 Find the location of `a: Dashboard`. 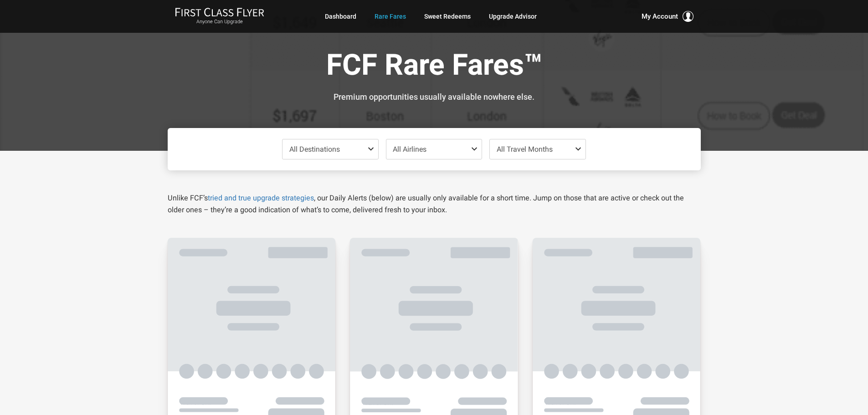

a: Dashboard is located at coordinates (340, 17).